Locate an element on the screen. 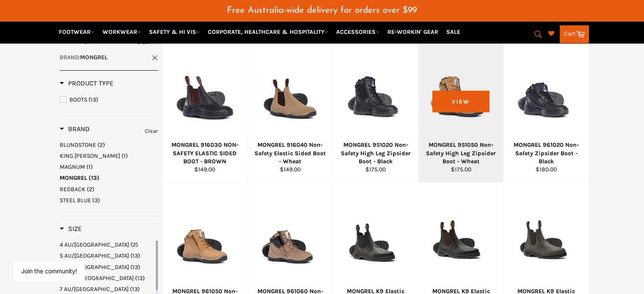 Image resolution: width=644 pixels, height=294 pixels. div: MONGREL 951050 Non-Safety High Leg Zipsider Boot - Wheat is located at coordinates (461, 153).